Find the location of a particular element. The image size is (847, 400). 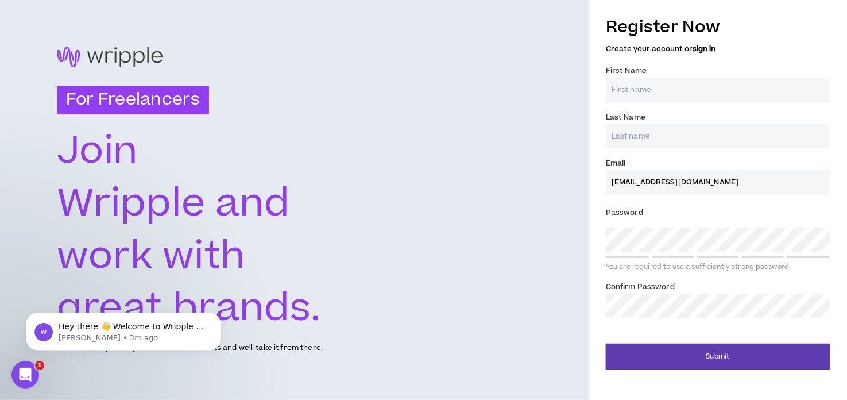

div: message notification from Morgan, 3m ago. Hey there 👋 Welcome to Wripple 🙌 Take a look around! If... is located at coordinates (115, 43).